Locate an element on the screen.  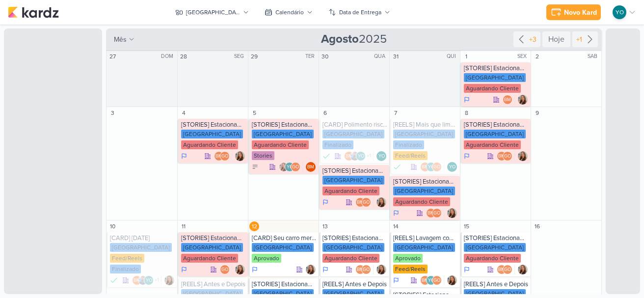
button: Novo Kard is located at coordinates (573, 12).